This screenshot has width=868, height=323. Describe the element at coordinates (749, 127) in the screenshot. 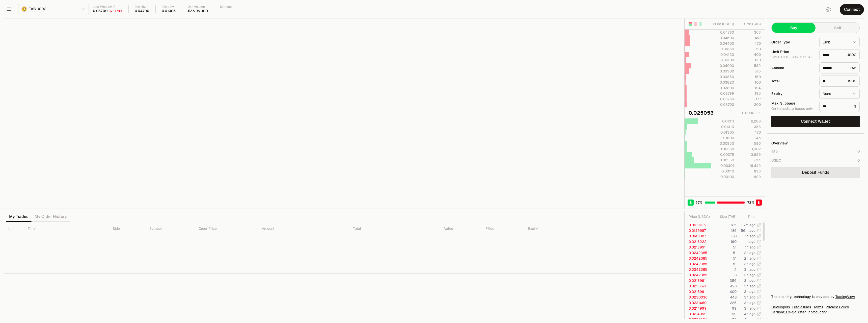

I see `div: 383` at that location.